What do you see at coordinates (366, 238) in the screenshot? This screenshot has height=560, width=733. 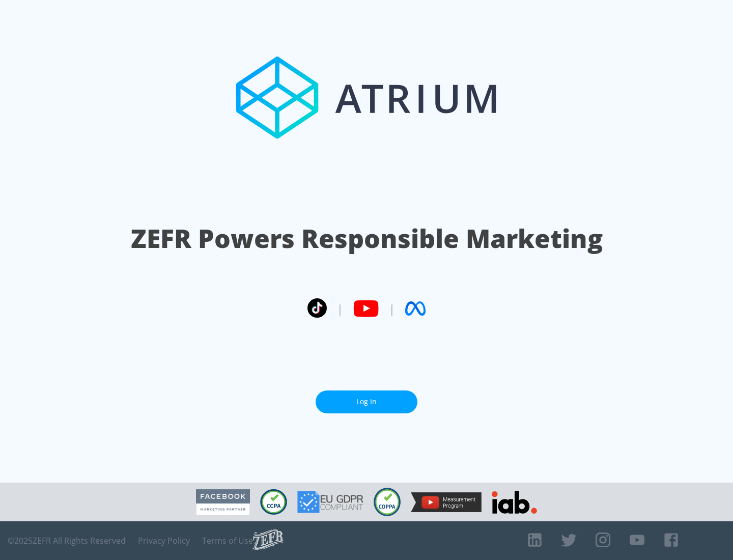 I see `h1: ZEFR Powers Responsible Marketing` at bounding box center [366, 238].